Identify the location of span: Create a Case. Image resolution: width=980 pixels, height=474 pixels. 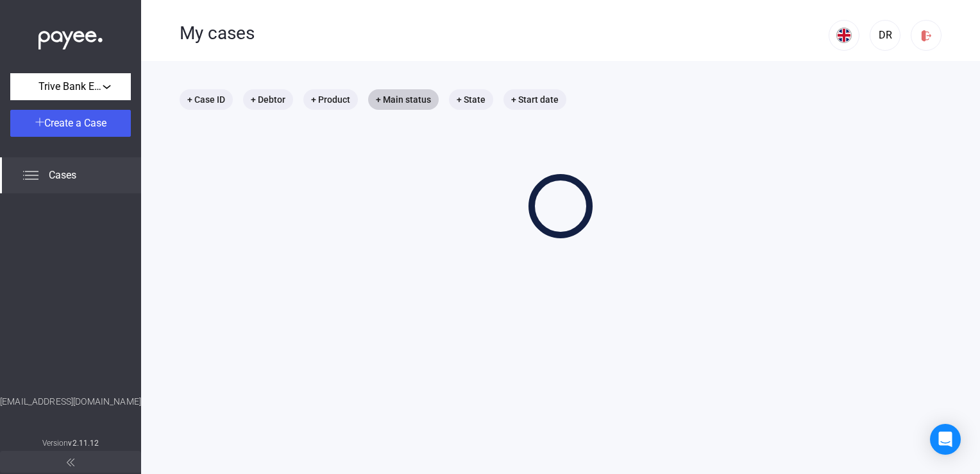
(75, 122).